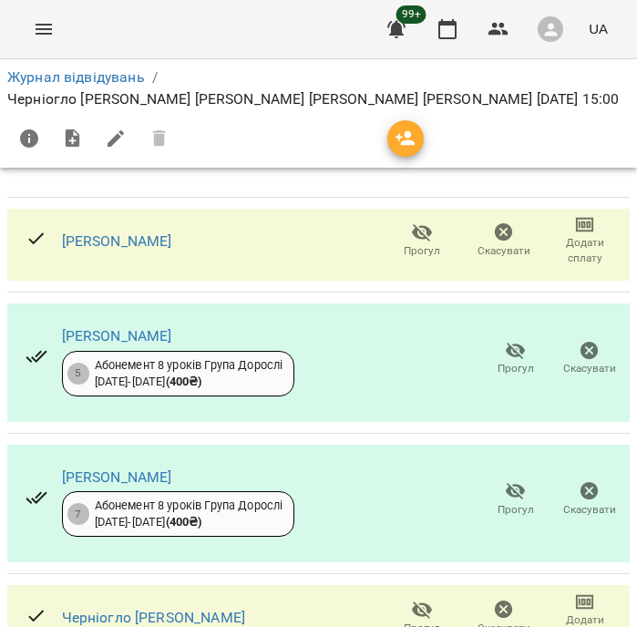 The image size is (637, 627). What do you see at coordinates (411, 15) in the screenshot?
I see `span: 99+` at bounding box center [411, 15].